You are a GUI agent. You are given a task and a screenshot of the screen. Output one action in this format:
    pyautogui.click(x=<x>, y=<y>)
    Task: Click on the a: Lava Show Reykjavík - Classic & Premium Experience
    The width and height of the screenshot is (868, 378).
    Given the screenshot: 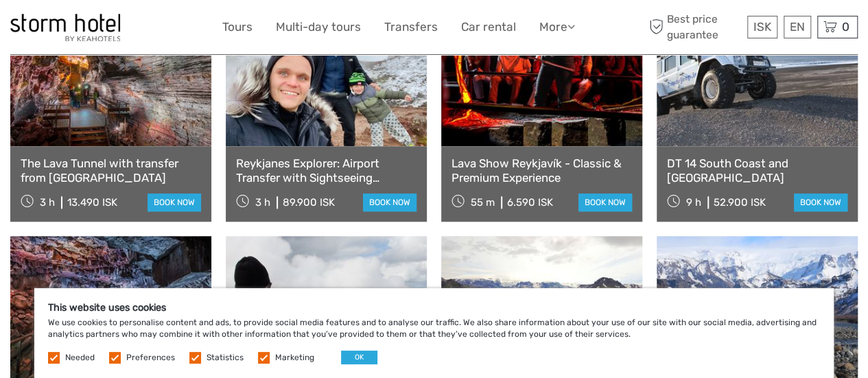 What is the action you would take?
    pyautogui.click(x=541, y=170)
    